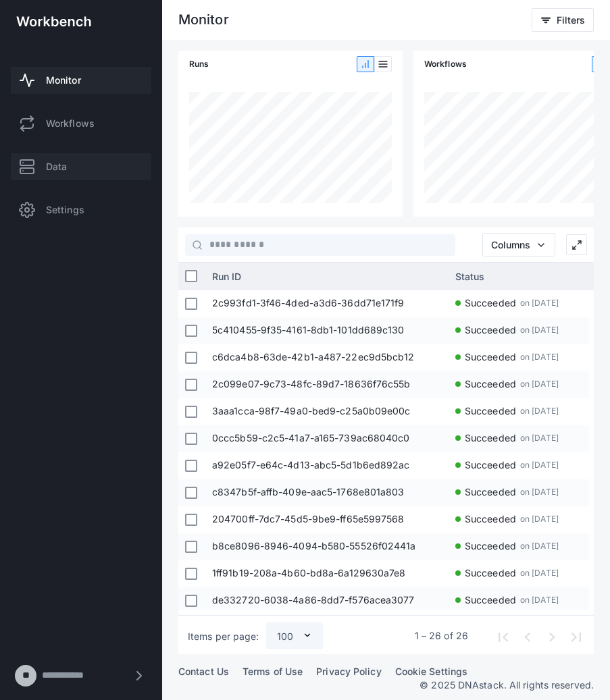 The width and height of the screenshot is (610, 700). I want to click on span: 5c410455-9f35-4161-8db1-101dd689c130, so click(327, 331).